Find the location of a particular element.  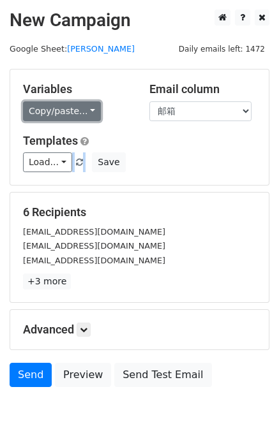

h5: 6 Recipients is located at coordinates (139, 212).